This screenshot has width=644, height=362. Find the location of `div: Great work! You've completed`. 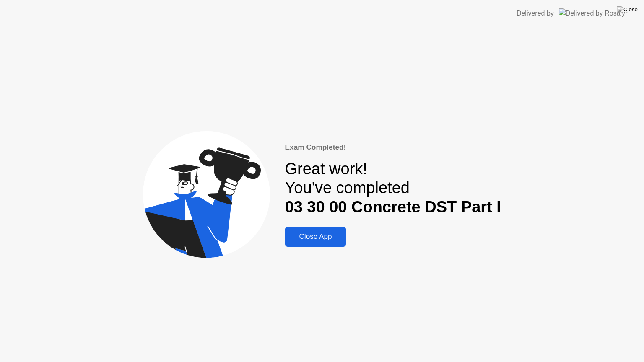

div: Great work! You've completed is located at coordinates (393, 188).